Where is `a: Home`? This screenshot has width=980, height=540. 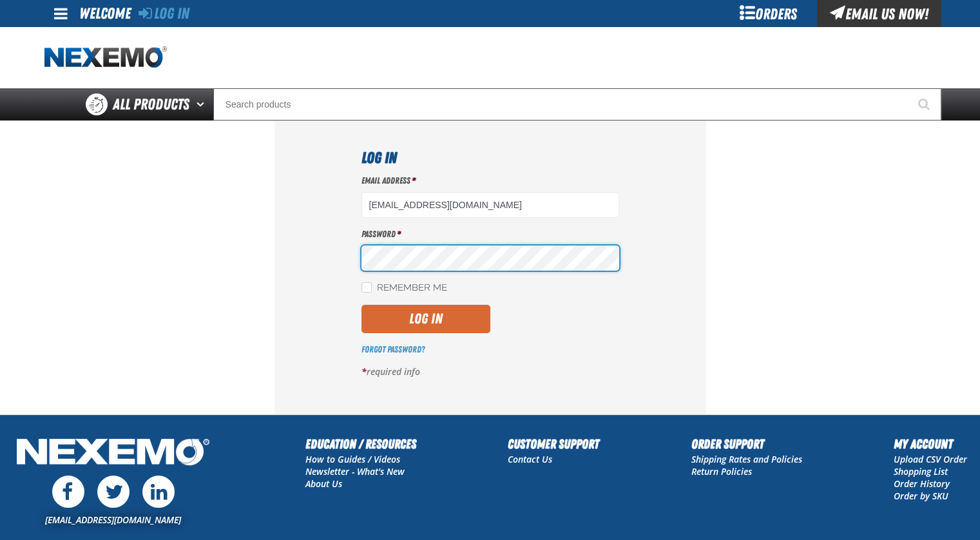
a: Home is located at coordinates (106, 57).